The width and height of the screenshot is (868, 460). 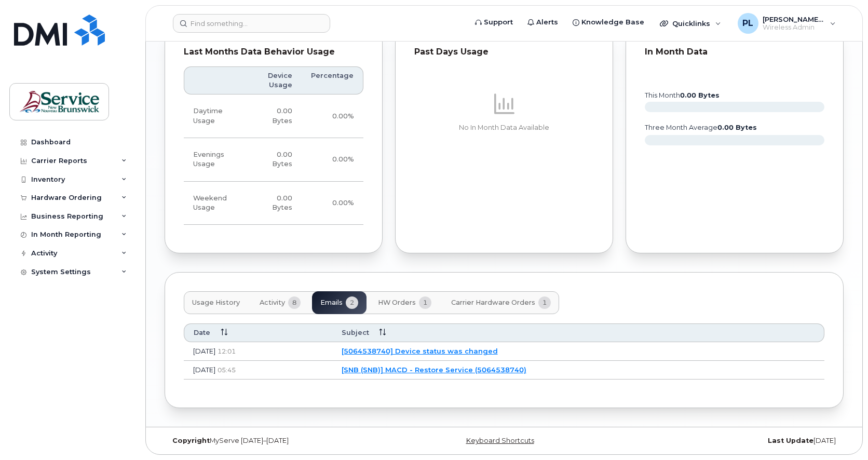 I want to click on tr: Weekdays from 6:00pm to 8:00am, so click(x=274, y=160).